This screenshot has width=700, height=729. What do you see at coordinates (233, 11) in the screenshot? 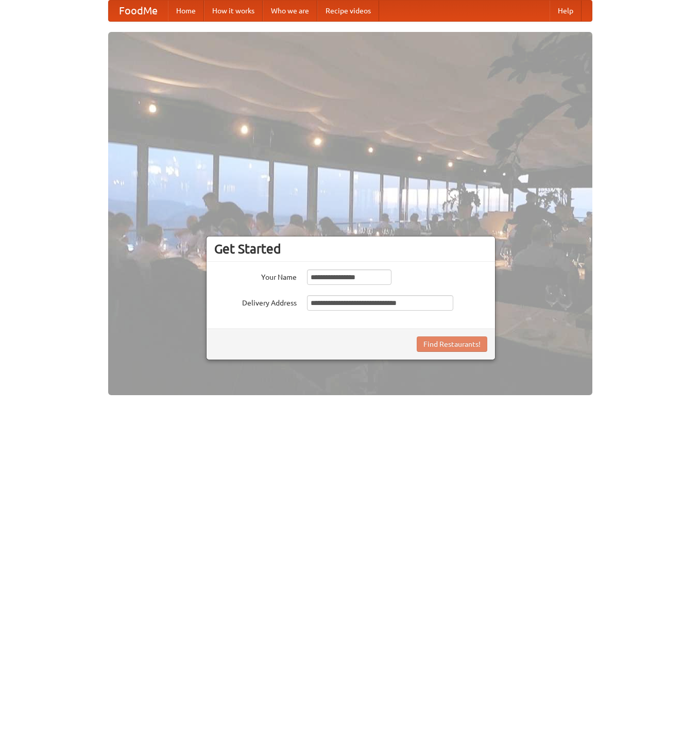
I see `a: How it works` at bounding box center [233, 11].